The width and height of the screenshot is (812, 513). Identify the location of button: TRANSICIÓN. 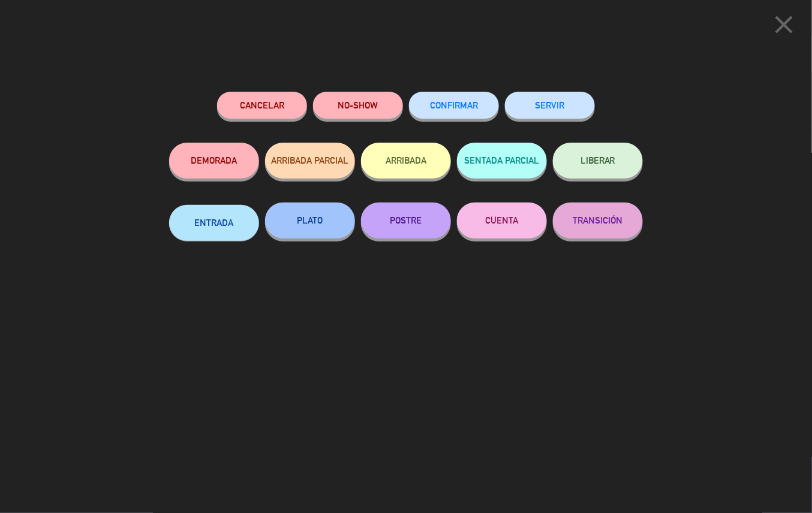
(598, 221).